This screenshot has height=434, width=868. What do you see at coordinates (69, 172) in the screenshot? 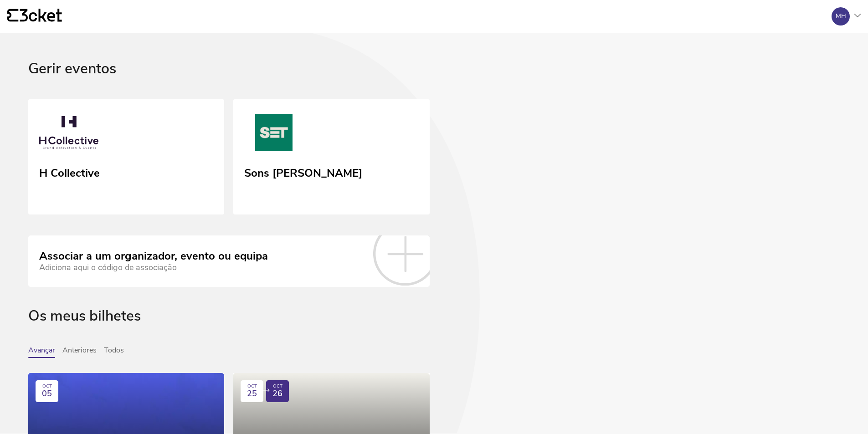
I see `div: H Collective` at bounding box center [69, 172].